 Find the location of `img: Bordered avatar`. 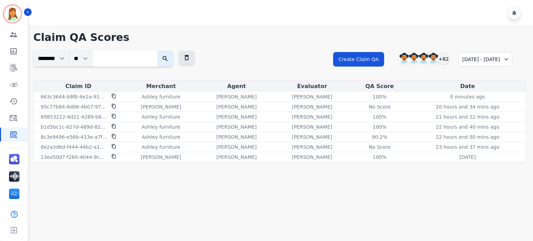

img: Bordered avatar is located at coordinates (12, 14).